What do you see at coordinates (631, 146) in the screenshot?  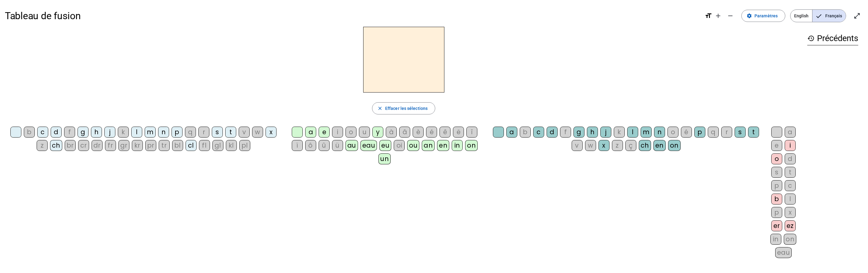 I see `div: ç` at bounding box center [631, 146].